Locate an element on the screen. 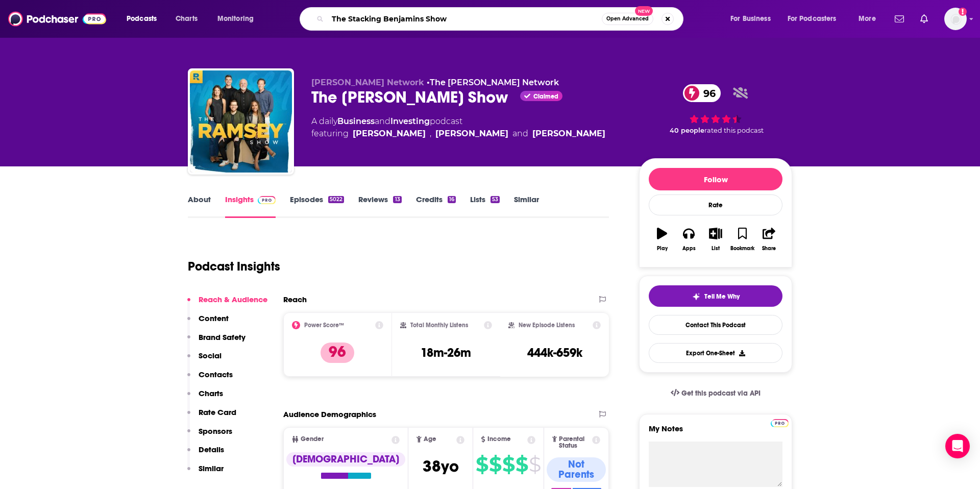 The image size is (980, 489). div: Share is located at coordinates (768, 248).